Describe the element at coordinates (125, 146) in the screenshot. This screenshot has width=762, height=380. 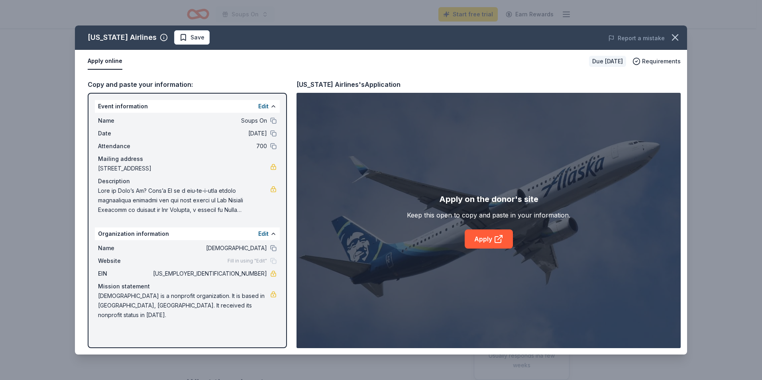
I see `span: Attendance` at that location.